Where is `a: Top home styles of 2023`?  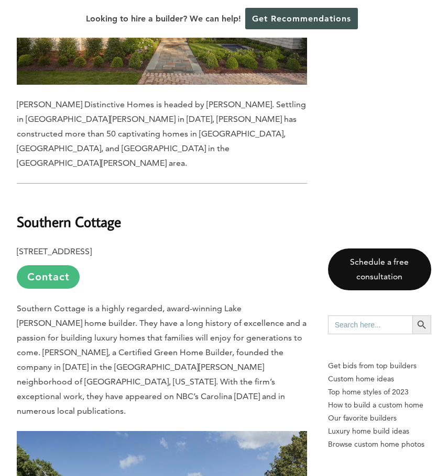
a: Top home styles of 2023 is located at coordinates (379, 392).